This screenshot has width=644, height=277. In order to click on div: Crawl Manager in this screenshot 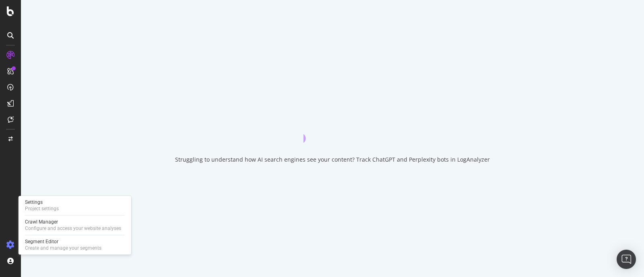, I will do `click(73, 222)`.